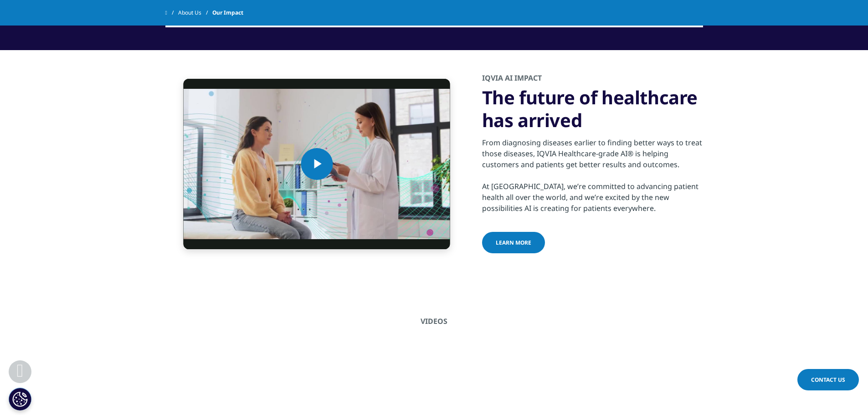  I want to click on h3: The future of healthcare has arrived, so click(592, 109).